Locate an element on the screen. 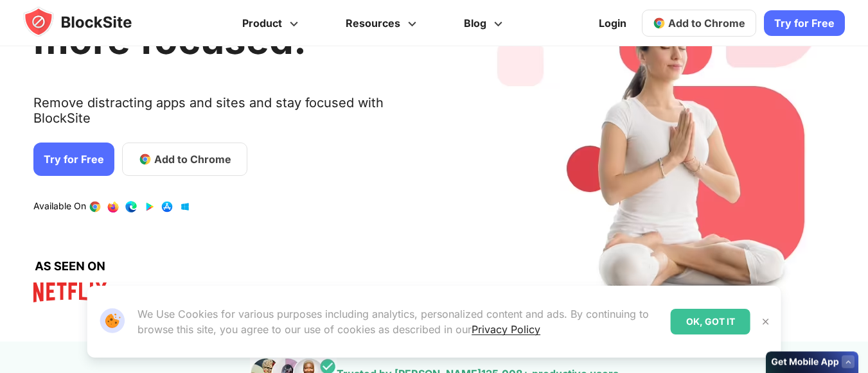 This screenshot has height=373, width=868. div: OK, GOT IT is located at coordinates (711, 322).